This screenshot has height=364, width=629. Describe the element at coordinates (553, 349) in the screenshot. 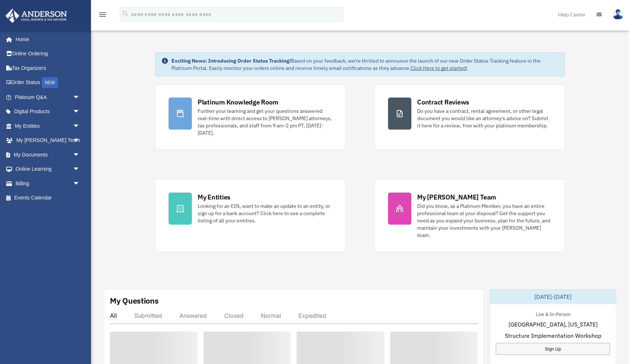

I see `div: Sign Up` at that location.